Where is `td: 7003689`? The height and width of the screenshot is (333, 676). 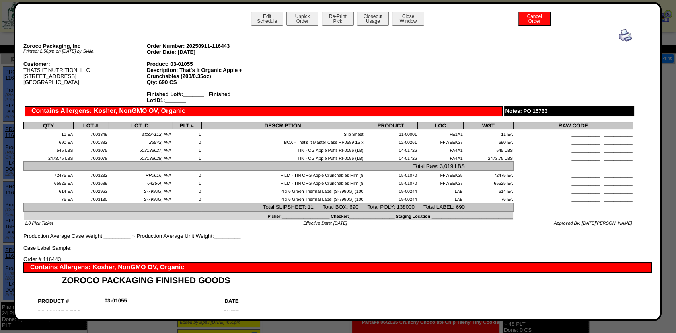
td: 7003689 is located at coordinates (90, 183).